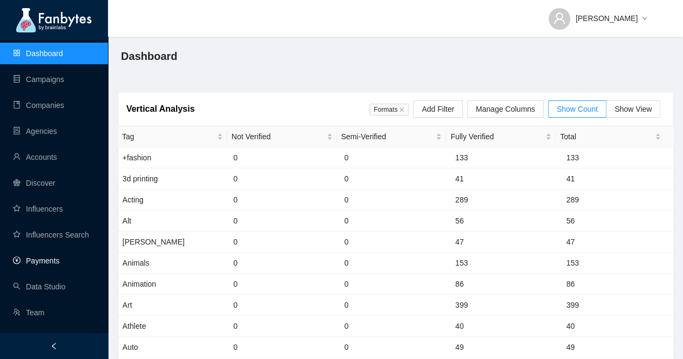  What do you see at coordinates (169, 137) in the screenshot?
I see `span: Tag` at bounding box center [169, 137].